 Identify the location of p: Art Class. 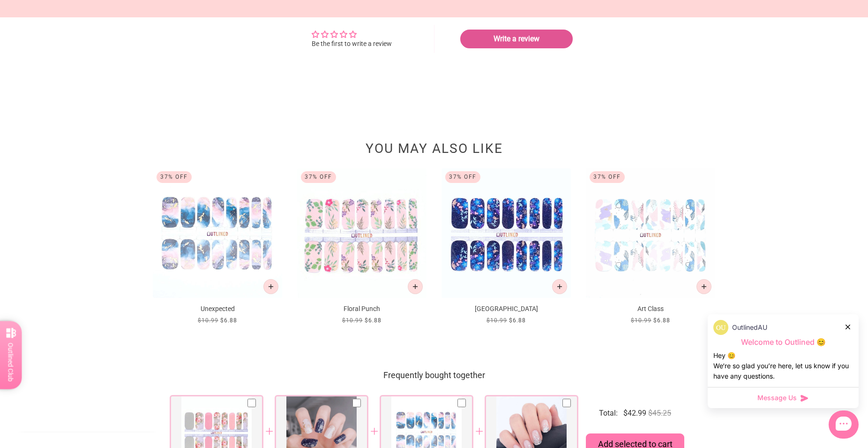
(650, 309).